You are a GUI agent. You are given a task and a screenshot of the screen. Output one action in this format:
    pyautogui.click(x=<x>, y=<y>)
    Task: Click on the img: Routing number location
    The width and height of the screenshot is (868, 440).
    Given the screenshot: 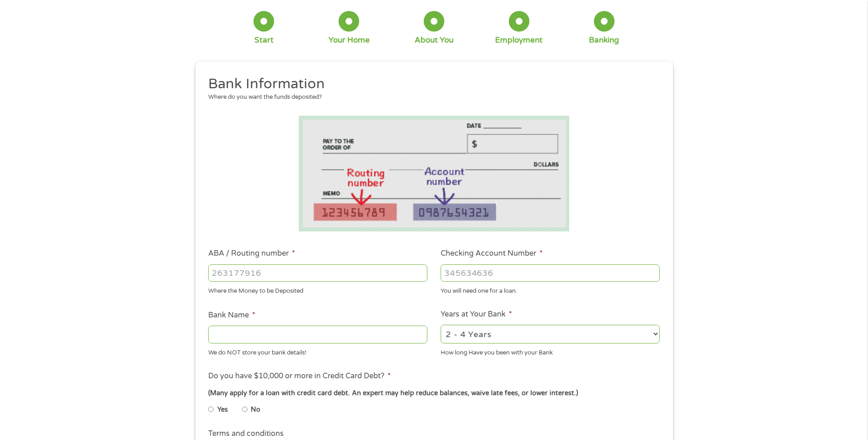 What is the action you would take?
    pyautogui.click(x=434, y=173)
    